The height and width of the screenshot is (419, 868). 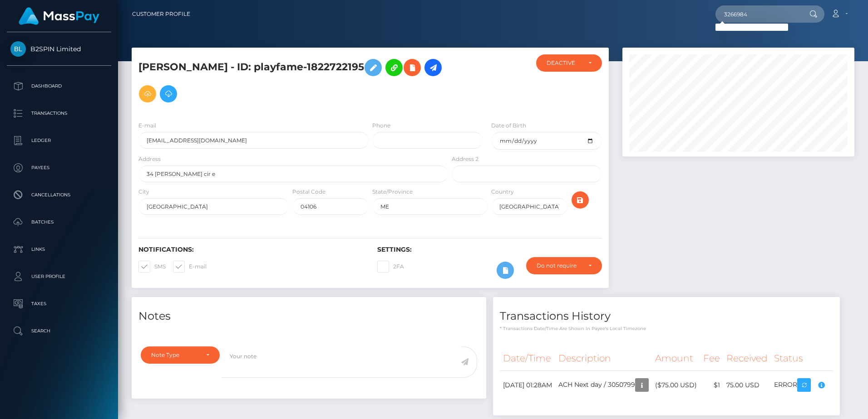 What do you see at coordinates (59, 168) in the screenshot?
I see `a: Payees` at bounding box center [59, 168].